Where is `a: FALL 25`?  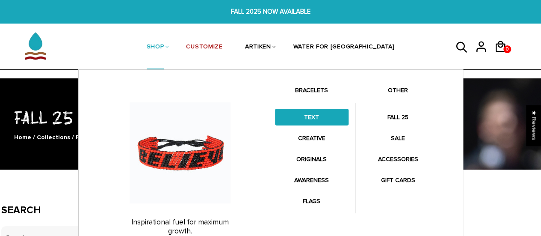 a: FALL 25 is located at coordinates (398, 117).